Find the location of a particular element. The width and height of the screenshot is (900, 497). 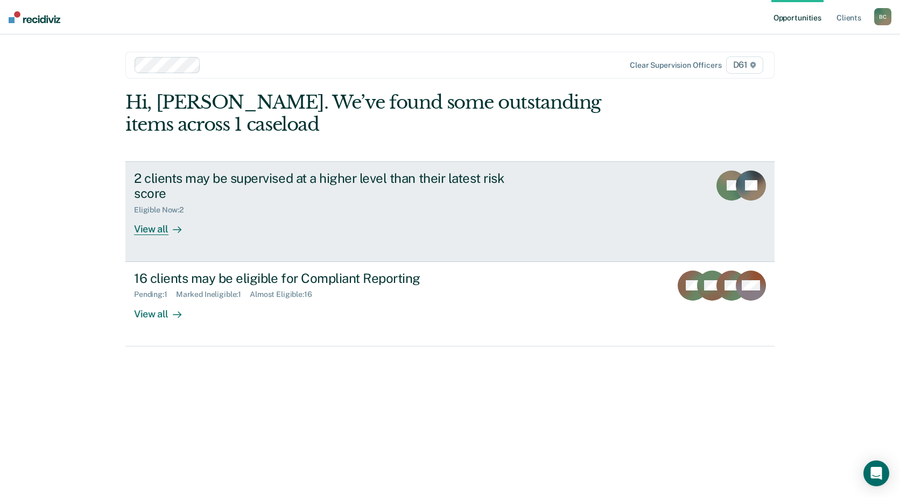

div: Eligible Now : 2 is located at coordinates (163, 210).